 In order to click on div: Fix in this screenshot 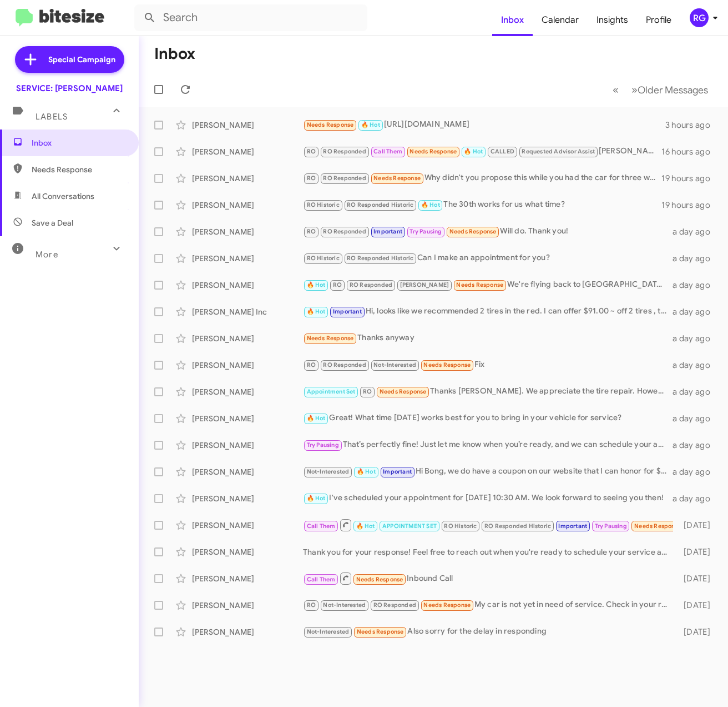, I will do `click(488, 364)`.